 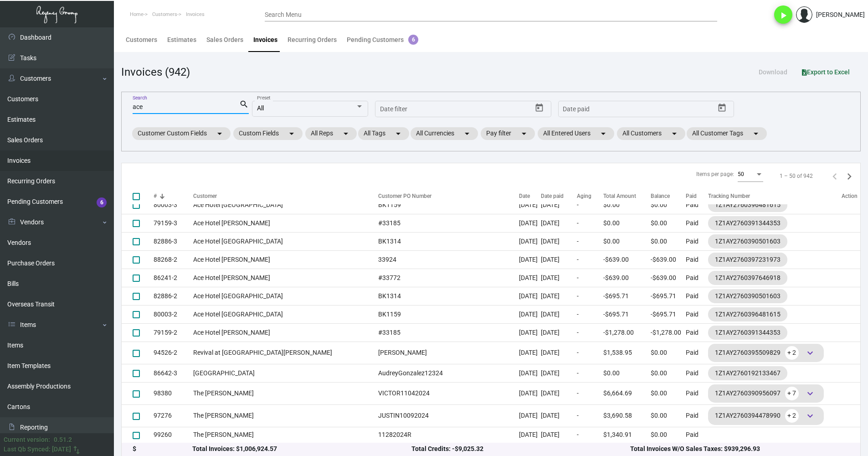 What do you see at coordinates (173, 415) in the screenshot?
I see `td: 97276` at bounding box center [173, 415].